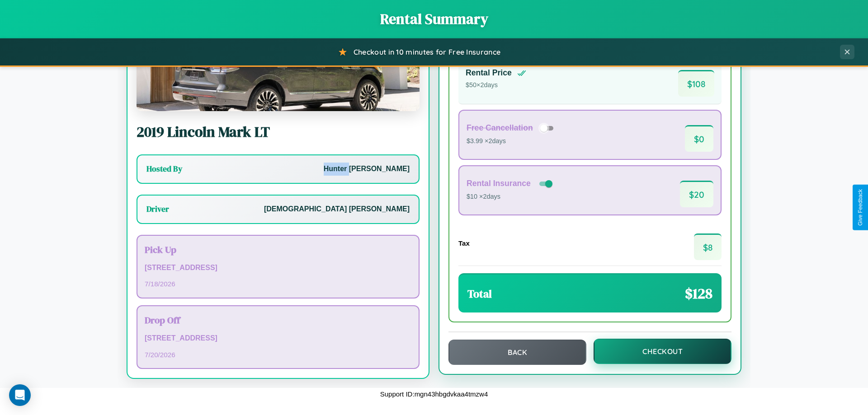 Image resolution: width=868 pixels, height=415 pixels. I want to click on span: $ 108, so click(696, 83).